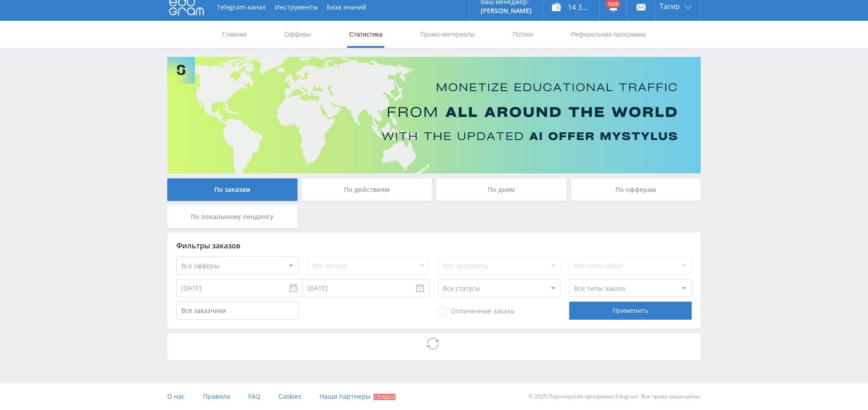 This screenshot has width=868, height=410. What do you see at coordinates (254, 397) in the screenshot?
I see `a: FAQ` at bounding box center [254, 397].